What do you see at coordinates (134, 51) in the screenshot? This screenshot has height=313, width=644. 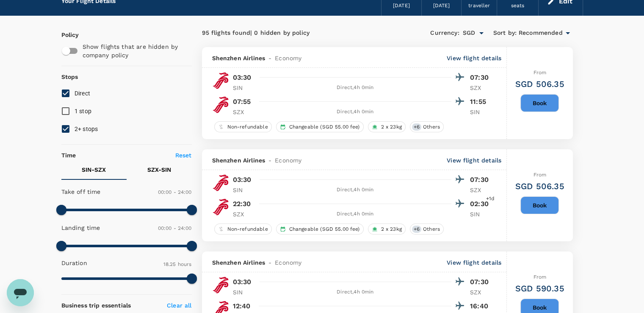 I see `p: Show flights that are hidden by company policy` at bounding box center [134, 51].